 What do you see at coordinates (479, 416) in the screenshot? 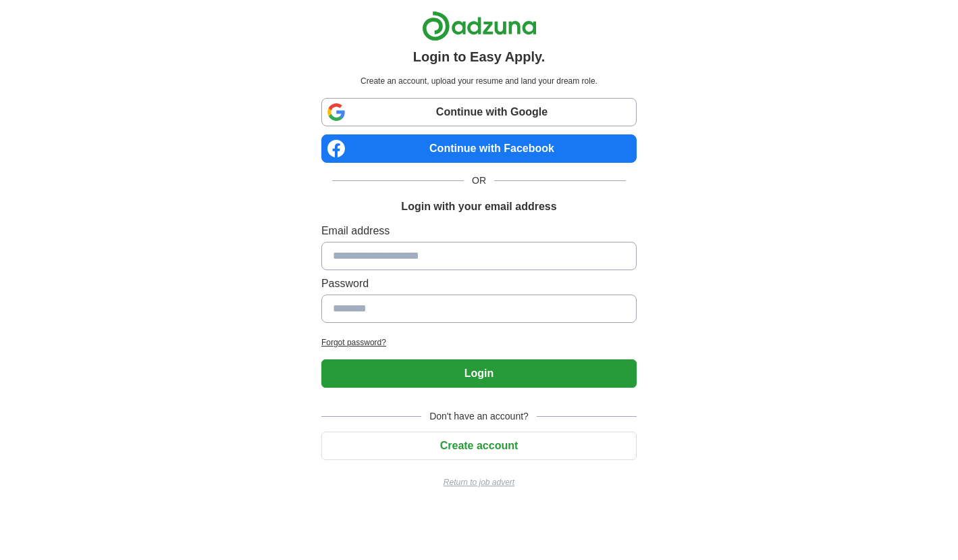
I see `span: Don't have an account?` at bounding box center [479, 416].